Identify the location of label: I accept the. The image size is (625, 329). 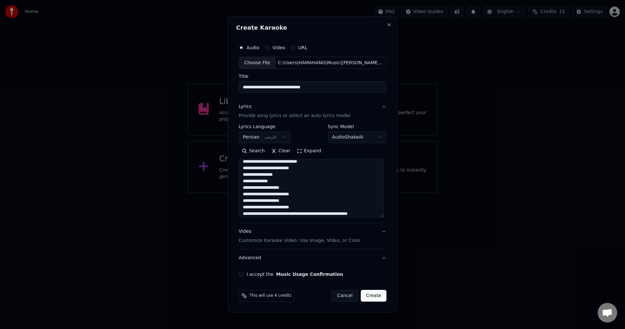
(295, 274).